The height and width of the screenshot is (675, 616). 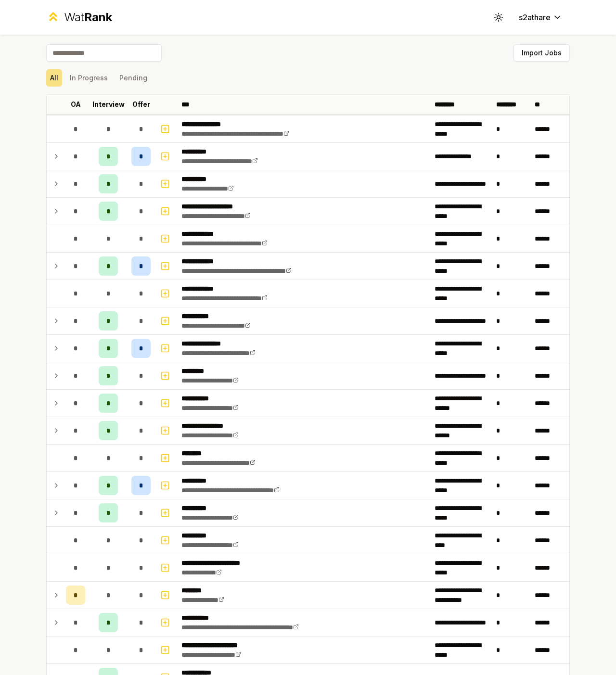 I want to click on button: Pending, so click(x=134, y=78).